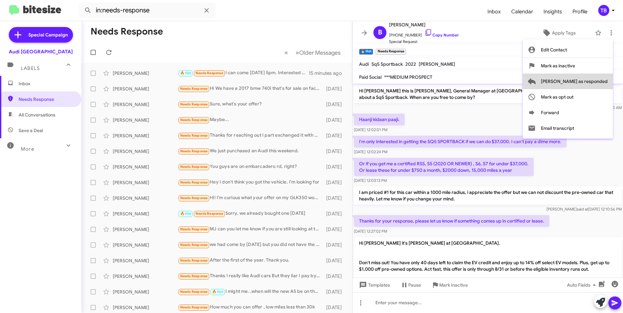 This screenshot has height=313, width=623. I want to click on span: Mark as opt out, so click(557, 97).